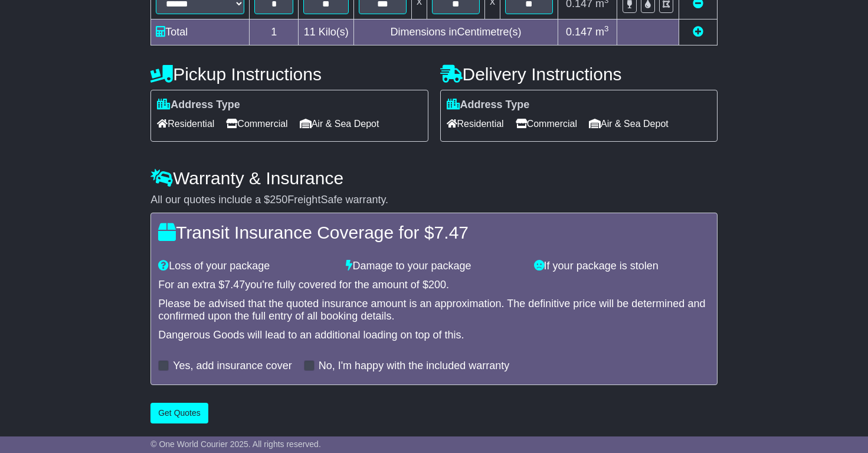 This screenshot has width=868, height=453. I want to click on h4: Warranty & Insurance, so click(434, 177).